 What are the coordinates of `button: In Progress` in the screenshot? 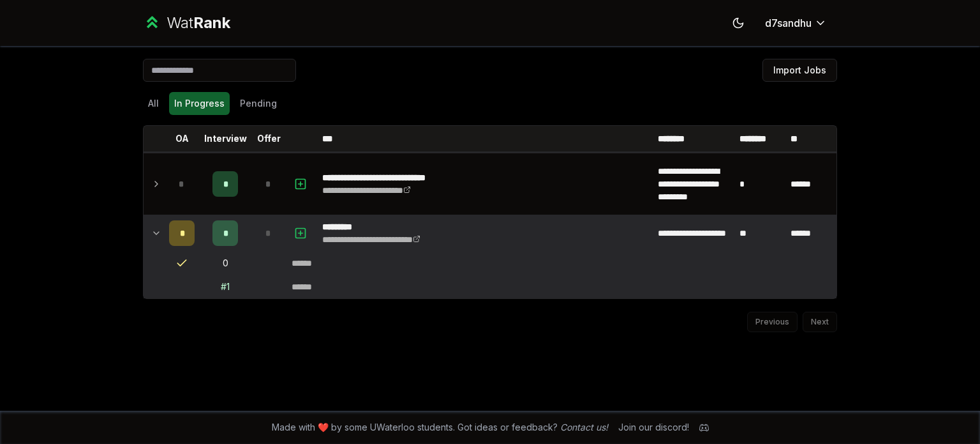 It's located at (199, 103).